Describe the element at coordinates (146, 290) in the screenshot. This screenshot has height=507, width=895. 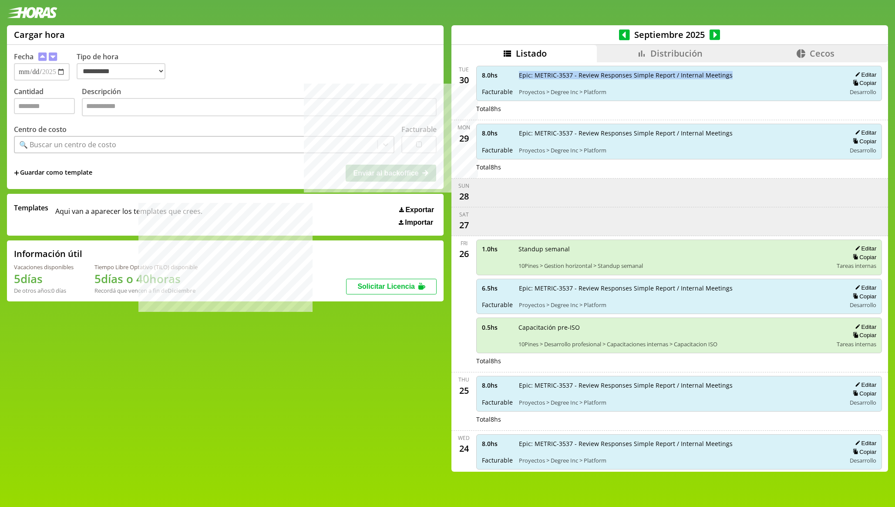
I see `div: Recordá que vencen a fin de` at that location.